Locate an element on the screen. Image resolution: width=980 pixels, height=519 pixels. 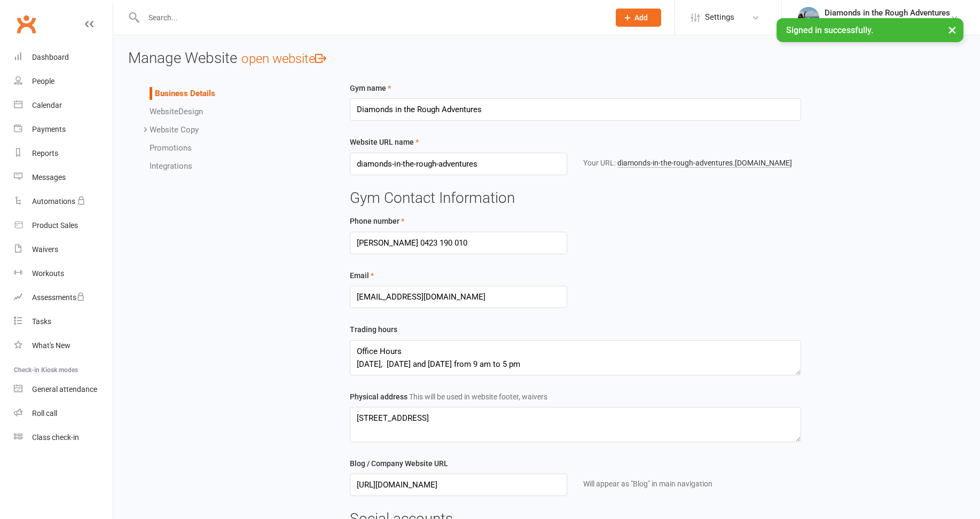
label: Phone number is located at coordinates (377, 221).